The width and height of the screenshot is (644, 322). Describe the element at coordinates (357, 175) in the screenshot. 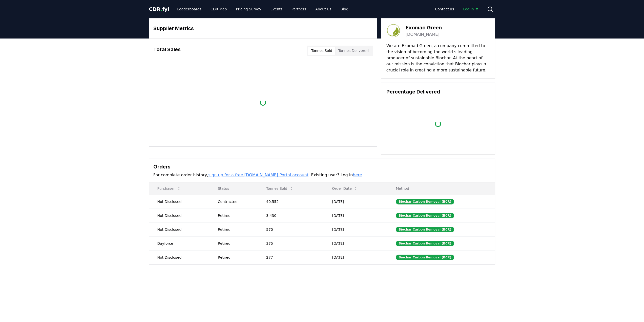

I see `a: here` at that location.